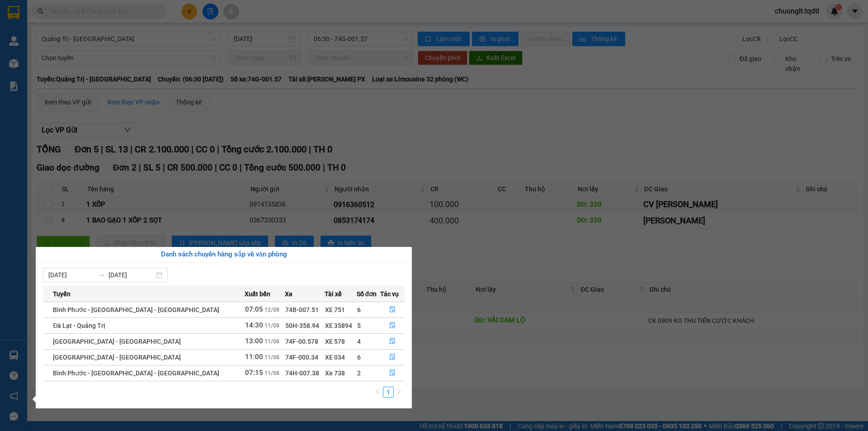  Describe the element at coordinates (378, 391) in the screenshot. I see `button: left` at that location.